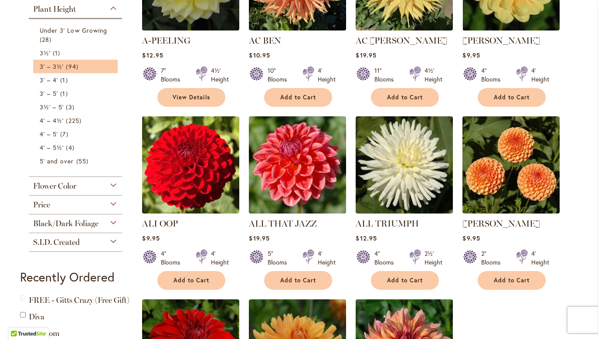 The height and width of the screenshot is (339, 598). I want to click on a: A-Peeling, so click(190, 28).